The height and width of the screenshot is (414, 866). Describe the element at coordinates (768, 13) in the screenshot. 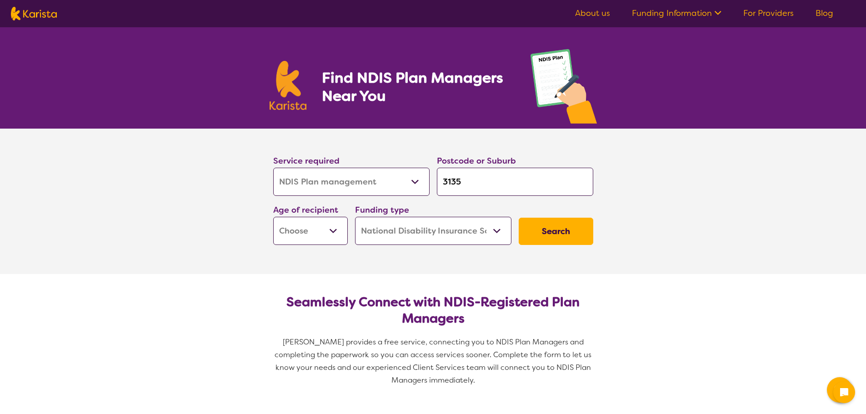

I see `a: For Providers` at that location.